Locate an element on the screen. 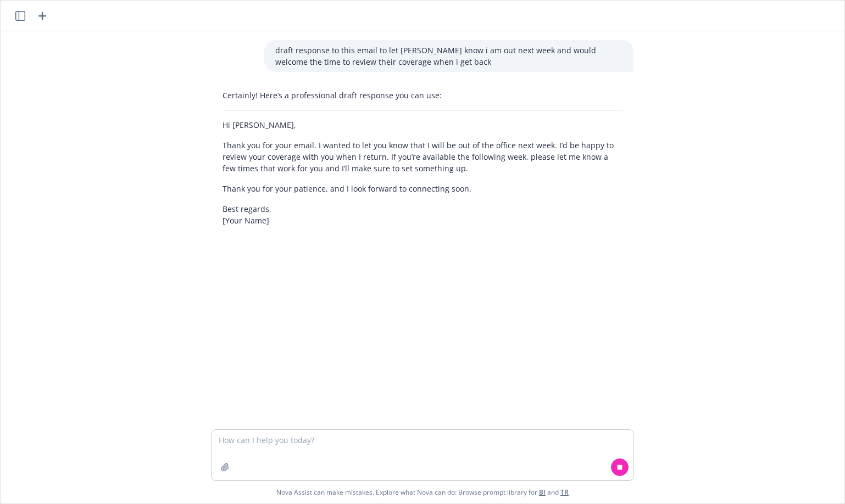  p: Best regards, [Your Name] is located at coordinates (422, 215).